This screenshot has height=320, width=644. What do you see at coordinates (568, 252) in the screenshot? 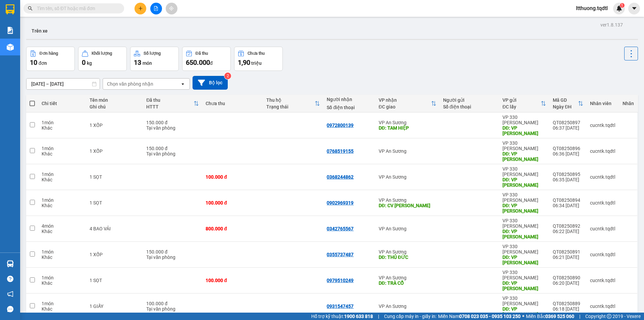
I see `div: QT08250891` at bounding box center [568, 252].